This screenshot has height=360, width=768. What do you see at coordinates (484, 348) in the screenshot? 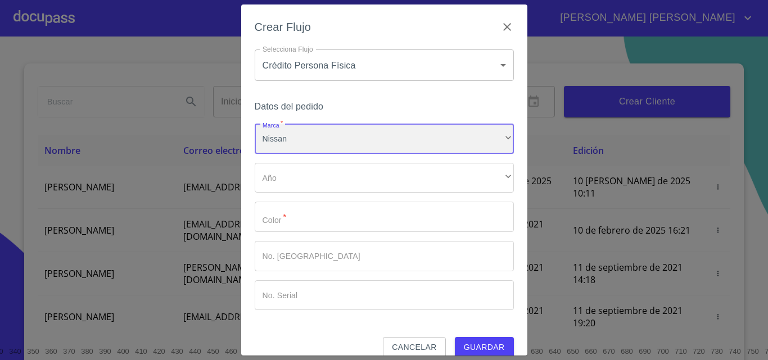
I see `button: Guardar` at bounding box center [484, 348].